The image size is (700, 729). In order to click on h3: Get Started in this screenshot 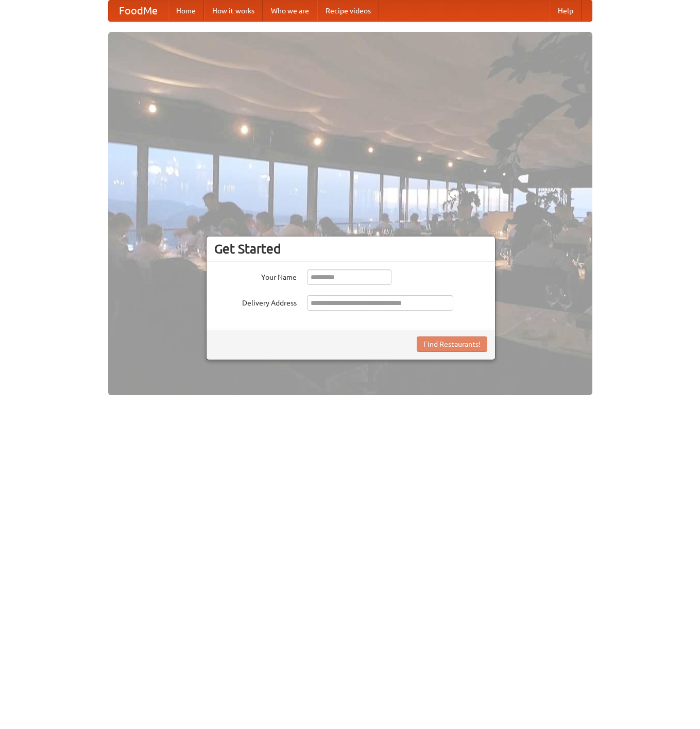, I will do `click(351, 249)`.